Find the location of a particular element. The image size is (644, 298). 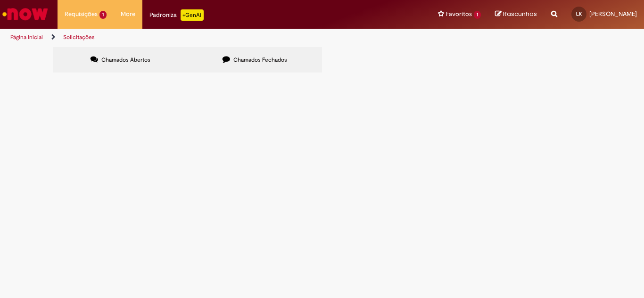

span: More is located at coordinates (128, 14).